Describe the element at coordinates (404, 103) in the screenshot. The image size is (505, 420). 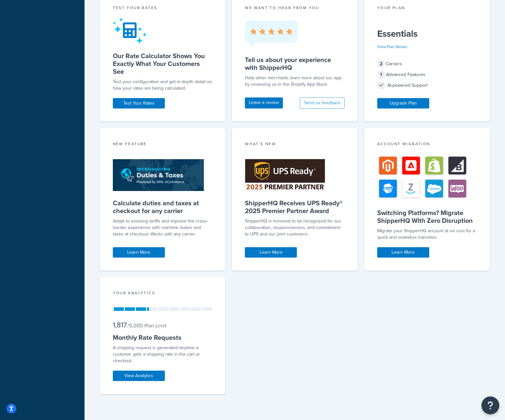
I see `a: Upgrade Plan` at that location.